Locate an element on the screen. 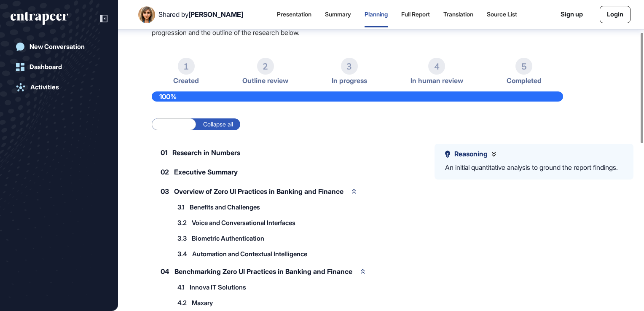 Image resolution: width=644 pixels, height=311 pixels. span: 02 is located at coordinates (165, 172).